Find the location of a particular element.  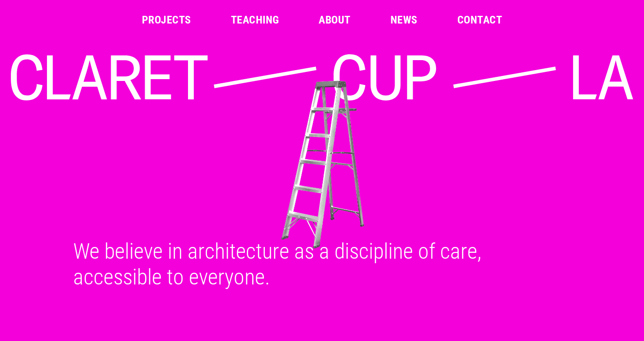

nav: Main Menu is located at coordinates (322, 20).